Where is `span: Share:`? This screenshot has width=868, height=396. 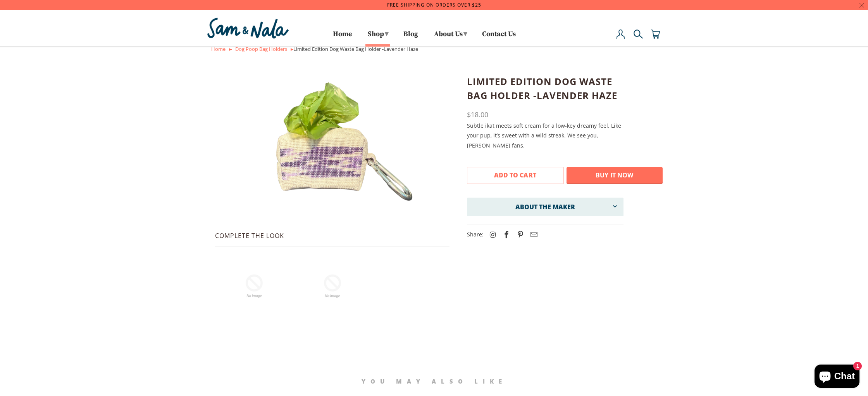
span: Share: is located at coordinates (503, 234).